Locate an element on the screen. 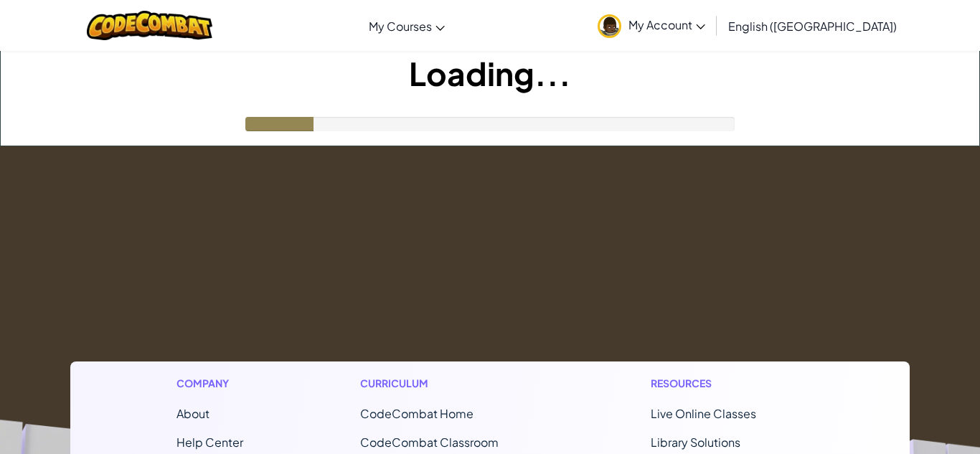 Image resolution: width=980 pixels, height=454 pixels. a: CodeCombat logo is located at coordinates (149, 25).